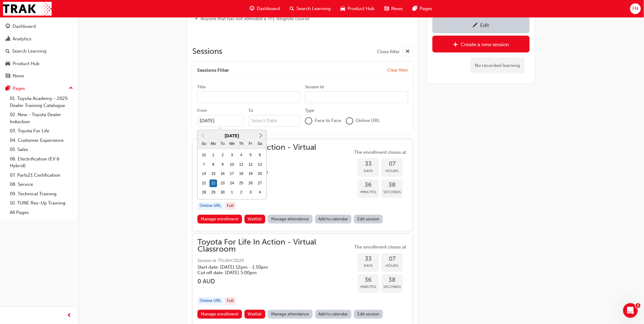  Describe the element at coordinates (204, 184) in the screenshot. I see `div: Choose Sunday, September 21st, 2025` at that location.